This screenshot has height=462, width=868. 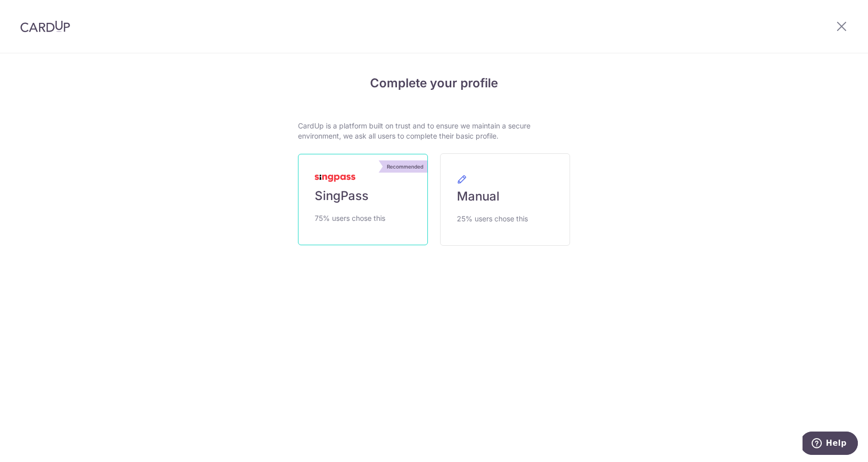 I want to click on p: CardUp is a platform built on trust and to ensure we maintain a secure environment, we ask all us..., so click(x=434, y=131).